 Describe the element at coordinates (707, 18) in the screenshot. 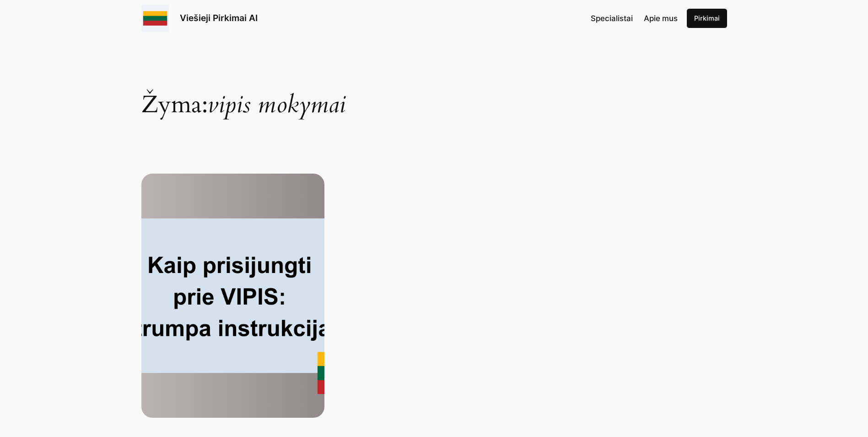

I see `a: Pirkimai` at that location.